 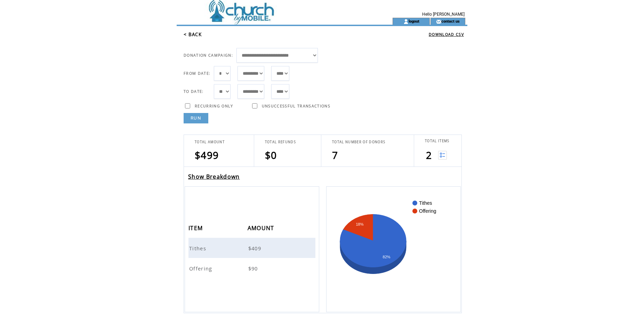 What do you see at coordinates (426, 203) in the screenshot?
I see `text: Tithes` at bounding box center [426, 203].